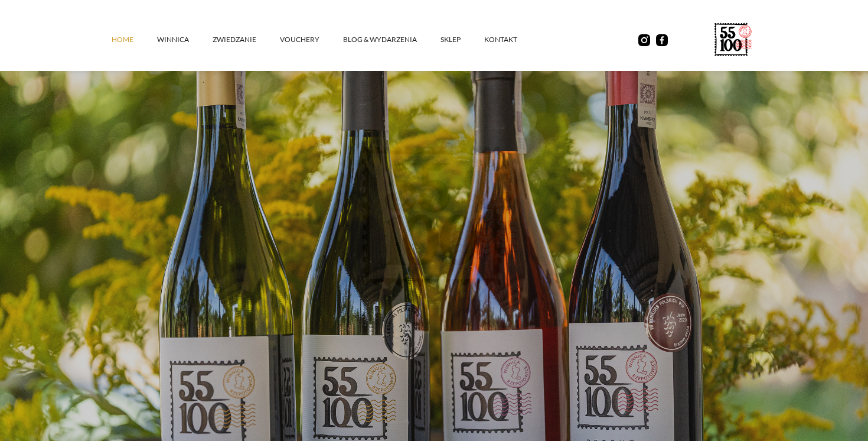 The width and height of the screenshot is (868, 441). I want to click on a: winnica, so click(185, 39).